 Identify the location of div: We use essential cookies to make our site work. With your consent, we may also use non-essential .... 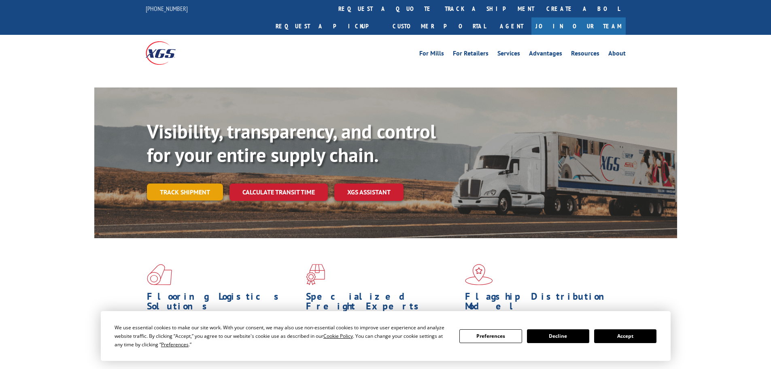
(282, 336).